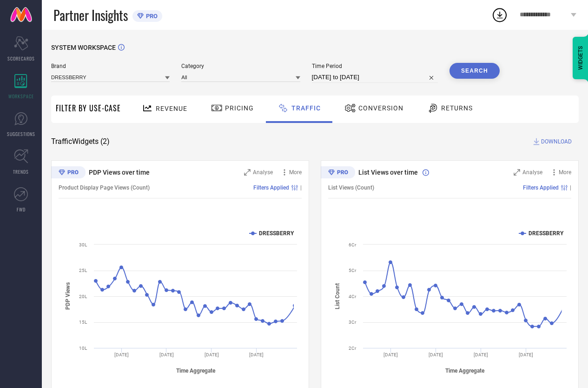 This screenshot has height=388, width=588. What do you see at coordinates (351, 187) in the screenshot?
I see `span: List Views (Count)` at bounding box center [351, 187].